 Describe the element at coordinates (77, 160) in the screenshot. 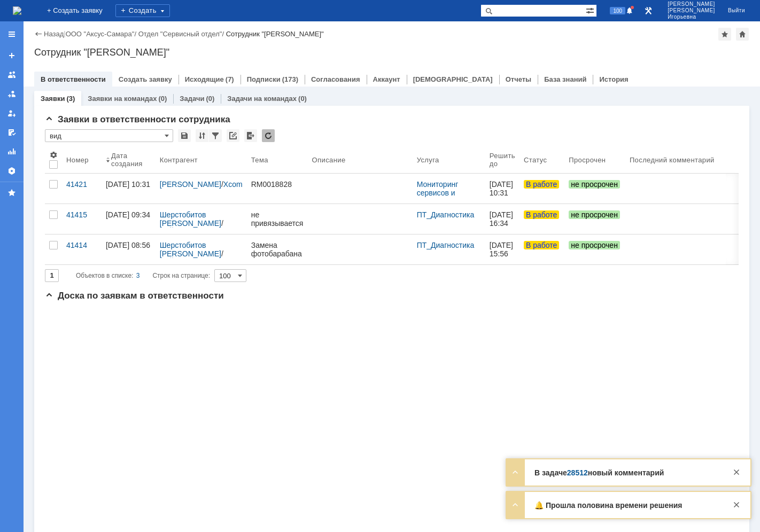

I see `div: Номер` at that location.